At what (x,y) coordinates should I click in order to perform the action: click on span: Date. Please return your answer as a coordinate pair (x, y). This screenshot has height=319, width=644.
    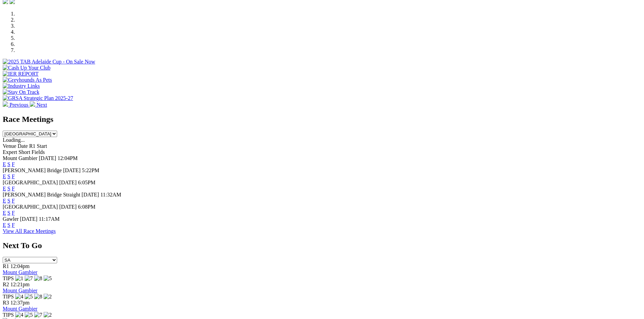
    Looking at the image, I should click on (23, 146).